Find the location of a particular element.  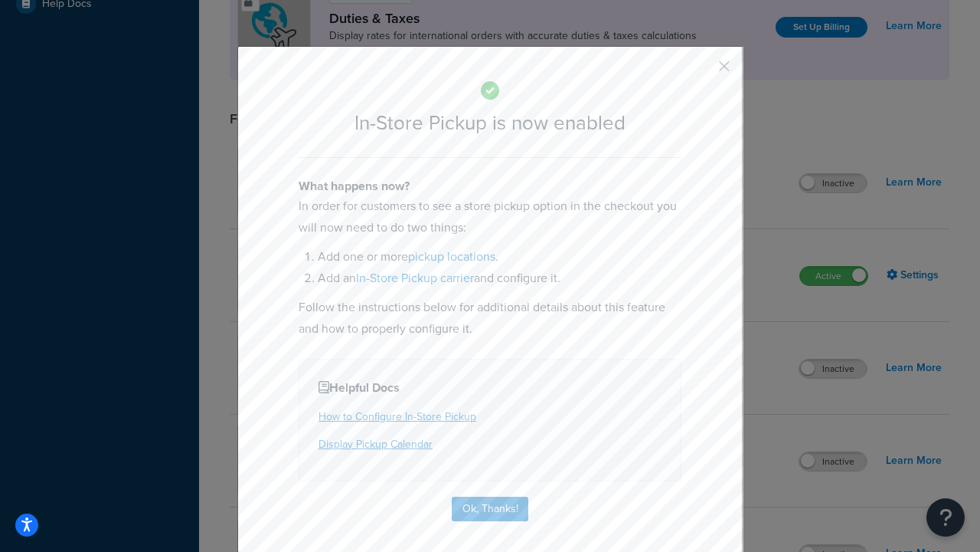

h2: In-Store Pickup is now enabled is located at coordinates (490, 123).